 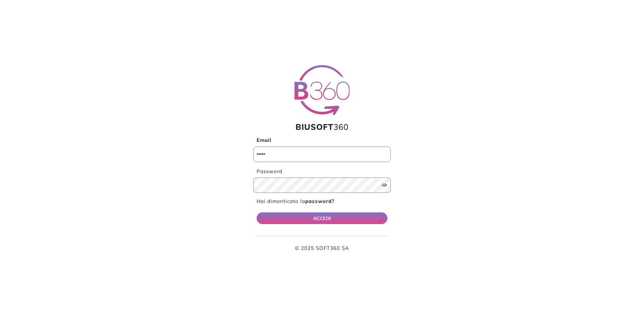 I want to click on span: BIUSOFT, so click(x=314, y=127).